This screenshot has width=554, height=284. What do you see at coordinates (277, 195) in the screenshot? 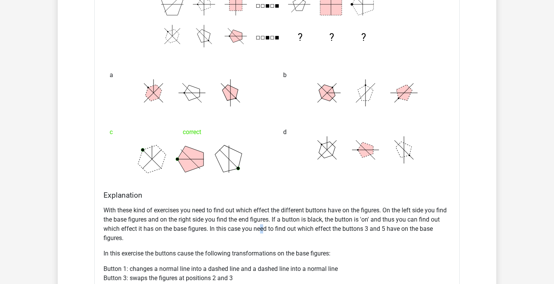
I see `h4: Explanation` at bounding box center [277, 195].